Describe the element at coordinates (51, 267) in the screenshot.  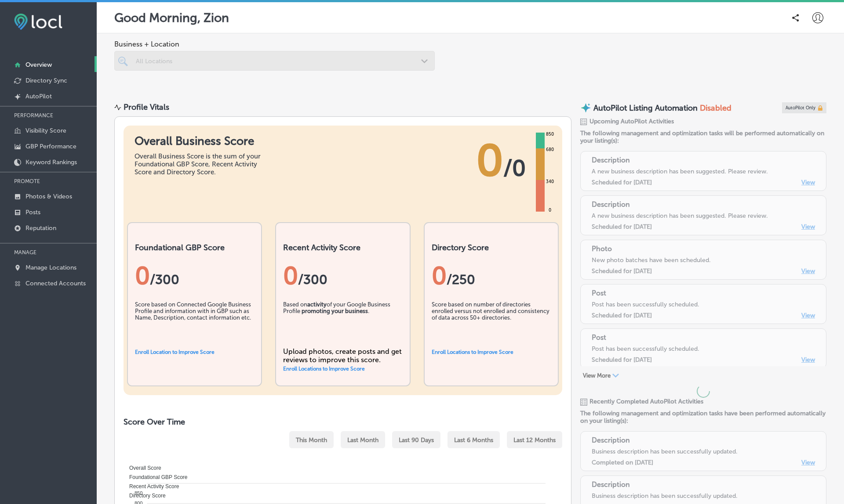
I see `p: Manage Locations` at that location.